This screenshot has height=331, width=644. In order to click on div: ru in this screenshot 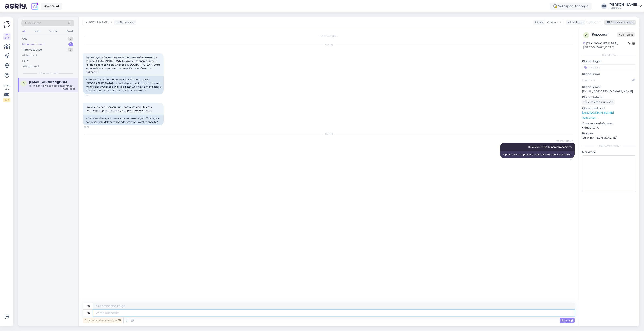, I will do `click(88, 306)`.